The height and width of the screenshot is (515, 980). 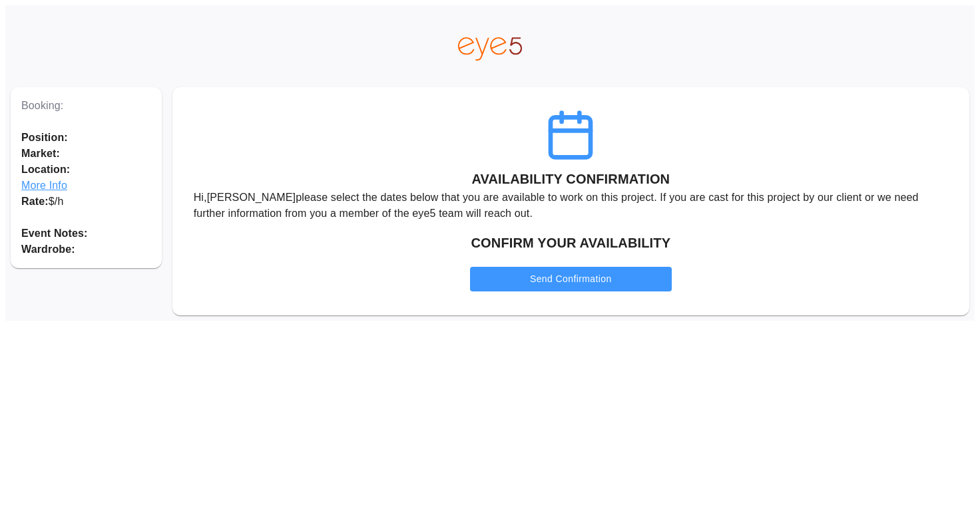 What do you see at coordinates (490, 49) in the screenshot?
I see `img: eye5` at bounding box center [490, 49].